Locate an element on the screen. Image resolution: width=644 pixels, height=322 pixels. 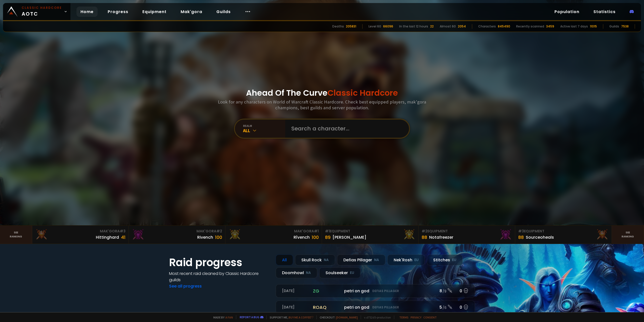
div: Stitches is located at coordinates (444, 260).